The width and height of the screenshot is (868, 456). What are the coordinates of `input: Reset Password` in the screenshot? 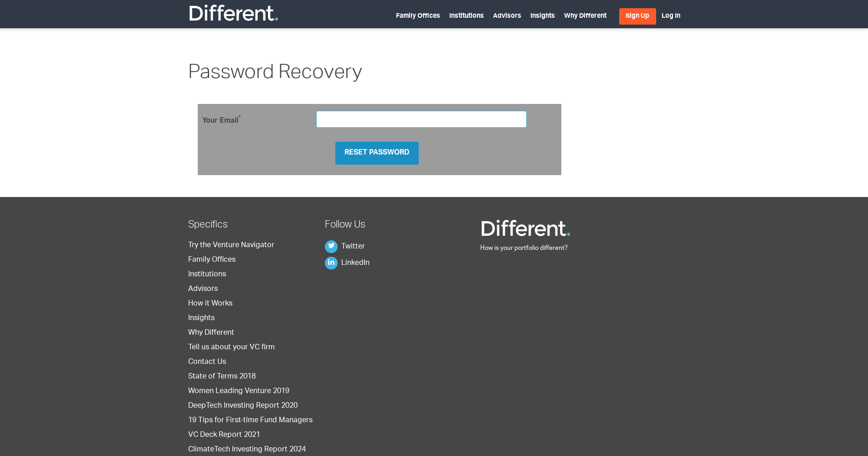 It's located at (377, 153).